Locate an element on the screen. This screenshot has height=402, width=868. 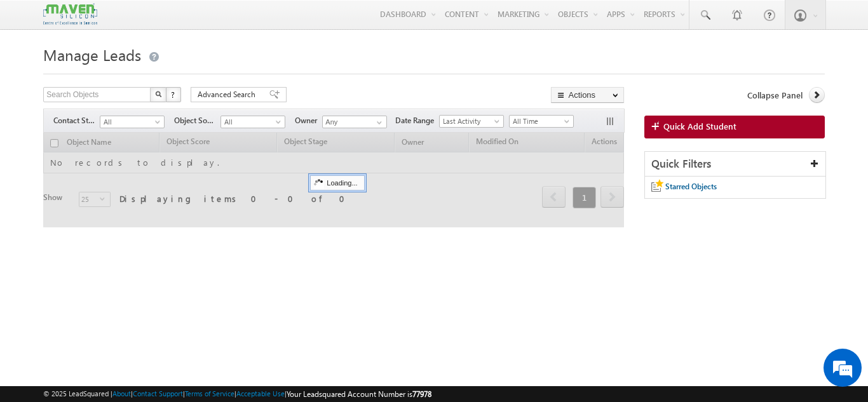
span: Advanced Search is located at coordinates (228, 94).